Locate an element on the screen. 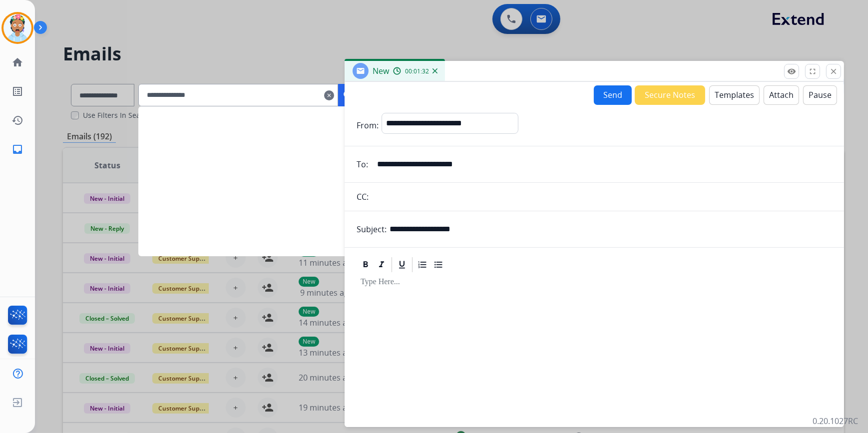  button: Templates is located at coordinates (734, 95).